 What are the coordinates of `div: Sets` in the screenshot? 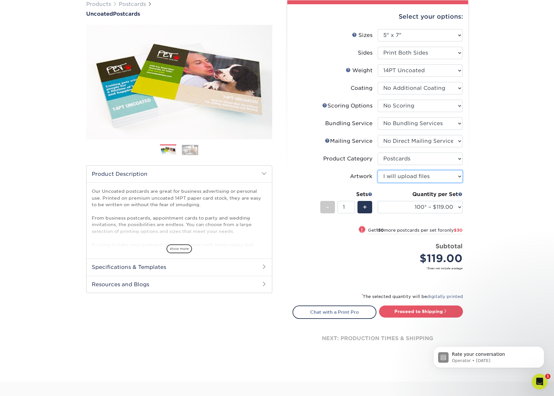 It's located at (346, 194).